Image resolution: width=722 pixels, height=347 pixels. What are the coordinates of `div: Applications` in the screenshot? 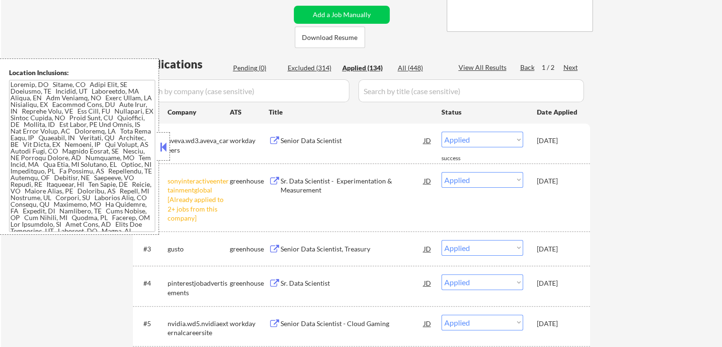 It's located at (183, 64).